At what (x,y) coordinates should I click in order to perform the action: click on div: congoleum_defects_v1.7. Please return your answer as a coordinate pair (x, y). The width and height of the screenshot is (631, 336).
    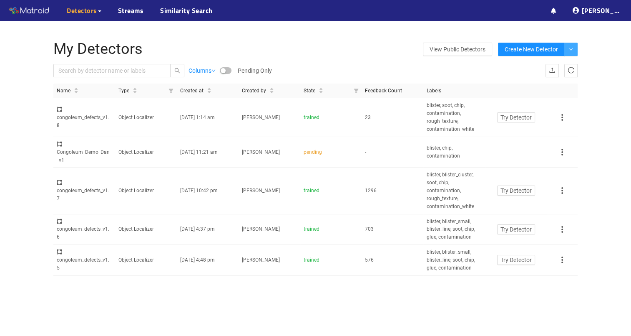
    Looking at the image, I should click on (84, 190).